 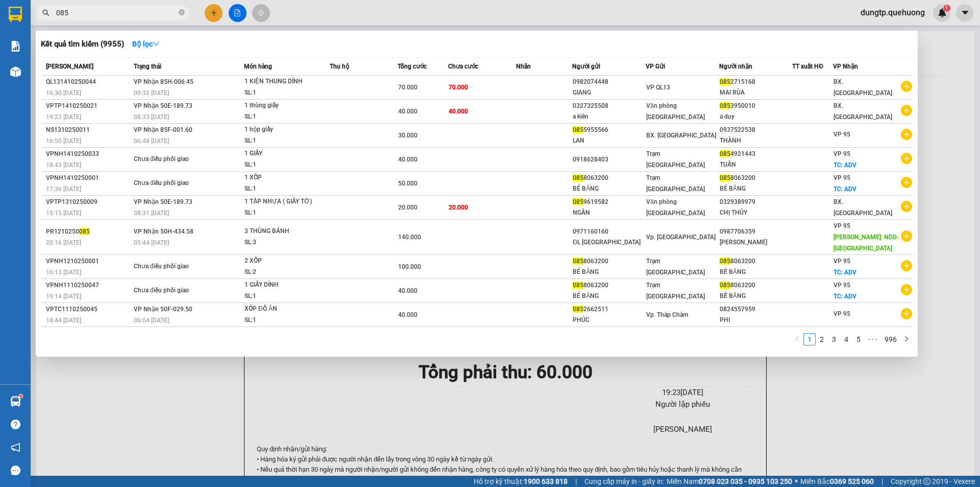 I want to click on span: VP Nhận 85F-001.60, so click(x=163, y=130).